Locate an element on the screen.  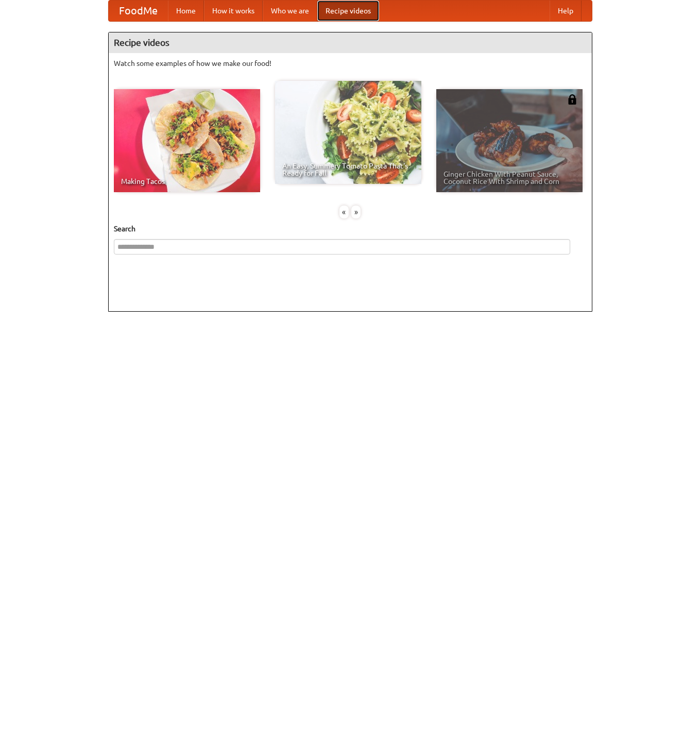
a: Who we are is located at coordinates (290, 11).